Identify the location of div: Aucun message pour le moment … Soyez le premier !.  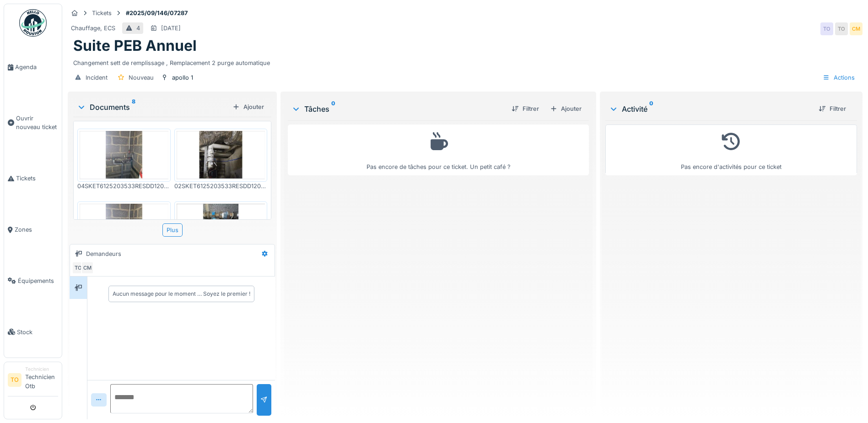
(181, 294).